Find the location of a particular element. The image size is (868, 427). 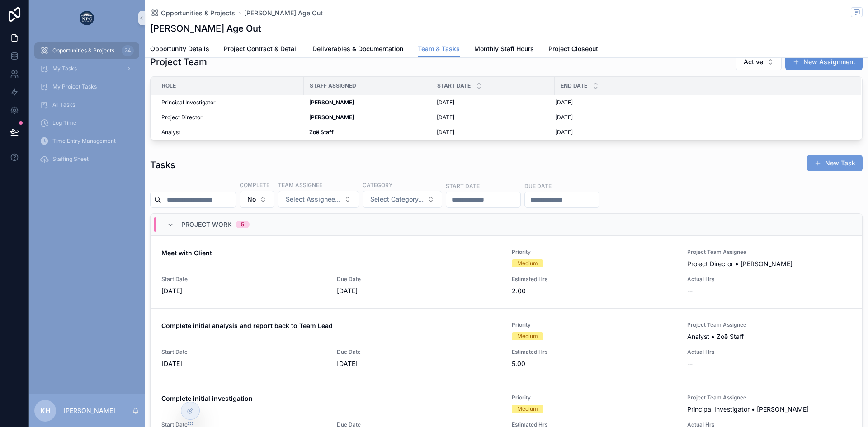

div: 24 is located at coordinates (127, 51).